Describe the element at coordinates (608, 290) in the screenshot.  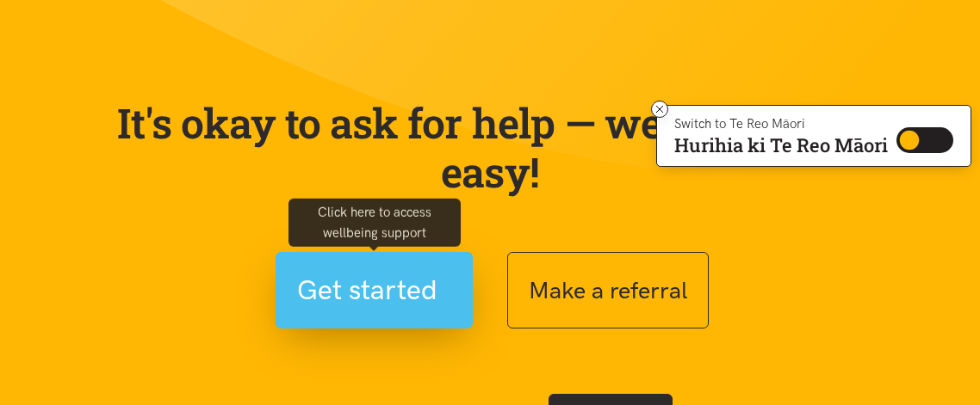
I see `button: Make a referral` at that location.